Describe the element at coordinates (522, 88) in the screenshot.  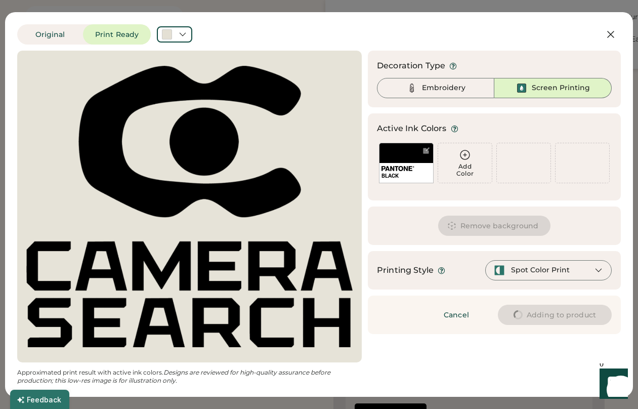
I see `img: Ink%20-%20Selected.svg` at that location.